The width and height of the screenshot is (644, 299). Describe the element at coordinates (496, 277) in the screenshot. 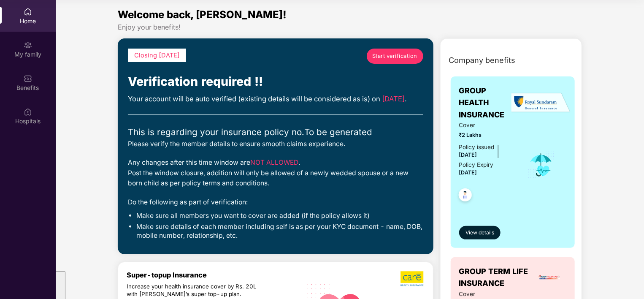

I see `span: GROUP TERM LIFE INSURANCE` at that location.